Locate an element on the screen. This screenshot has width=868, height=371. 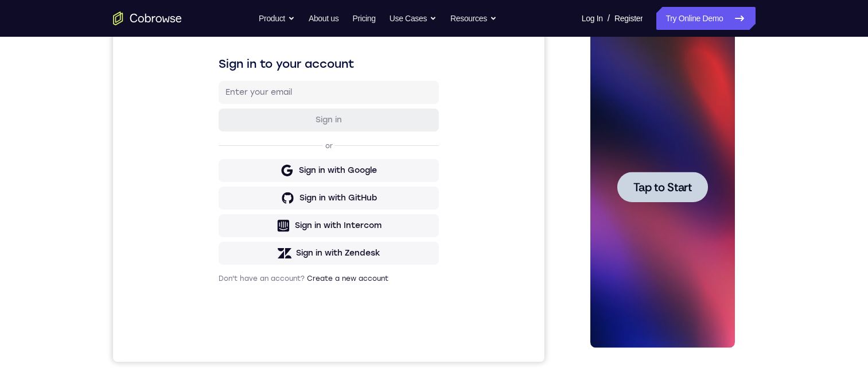
span: Tap to Start is located at coordinates (81, 169).